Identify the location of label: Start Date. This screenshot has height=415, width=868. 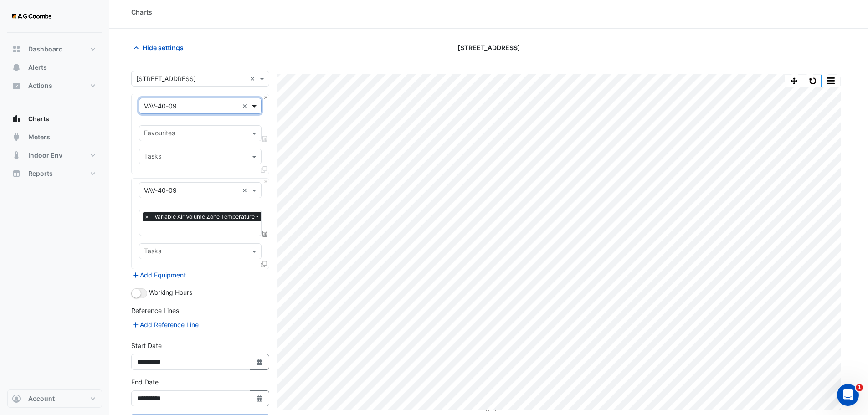
(146, 345).